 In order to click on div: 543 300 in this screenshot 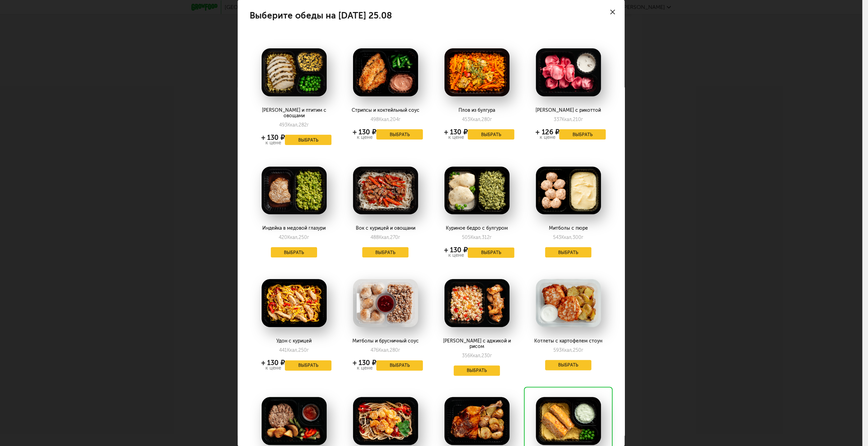, I will do `click(568, 237)`.